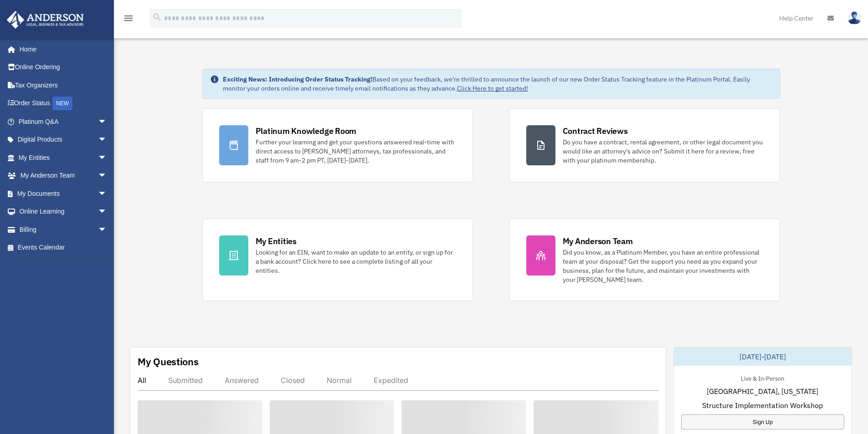 The image size is (868, 434). What do you see at coordinates (63, 212) in the screenshot?
I see `a: Online Learningarrow_drop_down` at bounding box center [63, 212].